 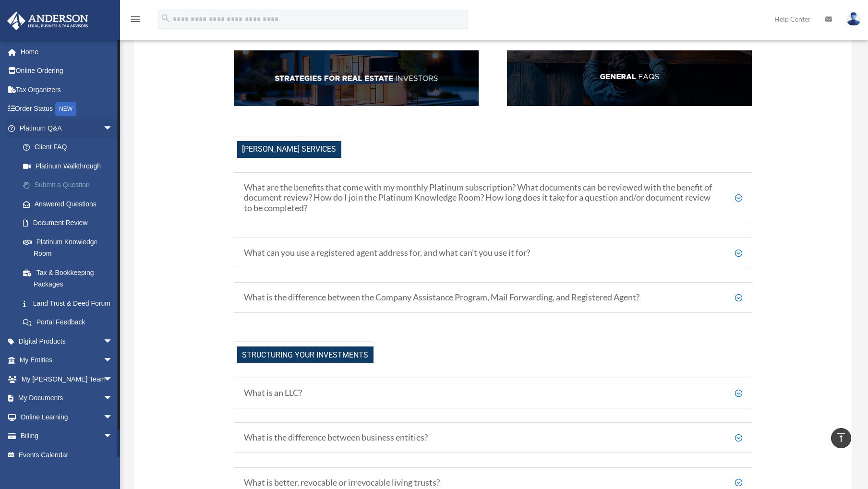 I want to click on a: menu, so click(x=135, y=21).